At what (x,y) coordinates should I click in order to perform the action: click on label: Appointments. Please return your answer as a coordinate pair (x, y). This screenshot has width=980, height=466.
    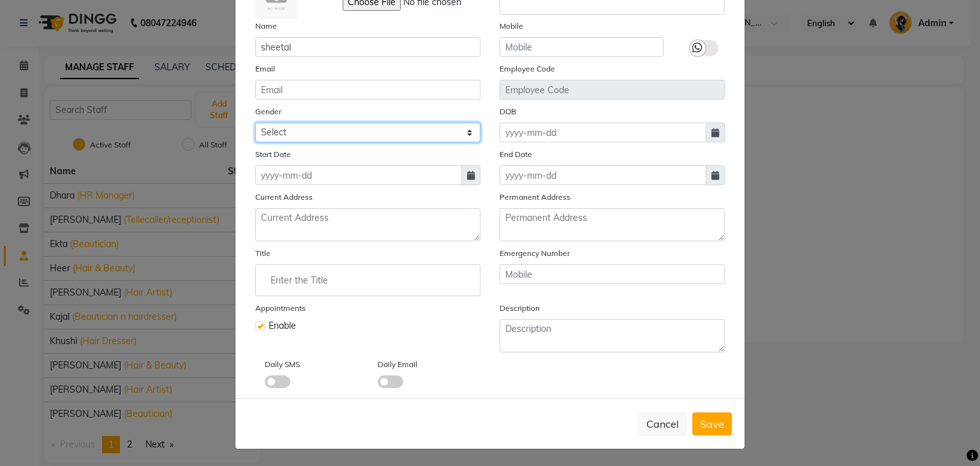
    Looking at the image, I should click on (280, 308).